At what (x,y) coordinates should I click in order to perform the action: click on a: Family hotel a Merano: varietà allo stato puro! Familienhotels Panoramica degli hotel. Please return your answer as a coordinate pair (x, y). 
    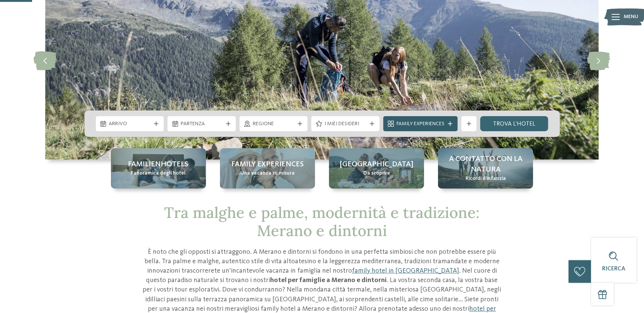
    Looking at the image, I should click on (159, 168).